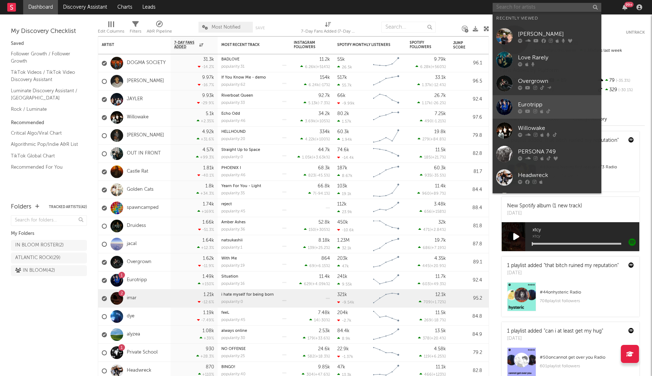  Describe the element at coordinates (248, 45) in the screenshot. I see `div: Most Recent Track` at that location.